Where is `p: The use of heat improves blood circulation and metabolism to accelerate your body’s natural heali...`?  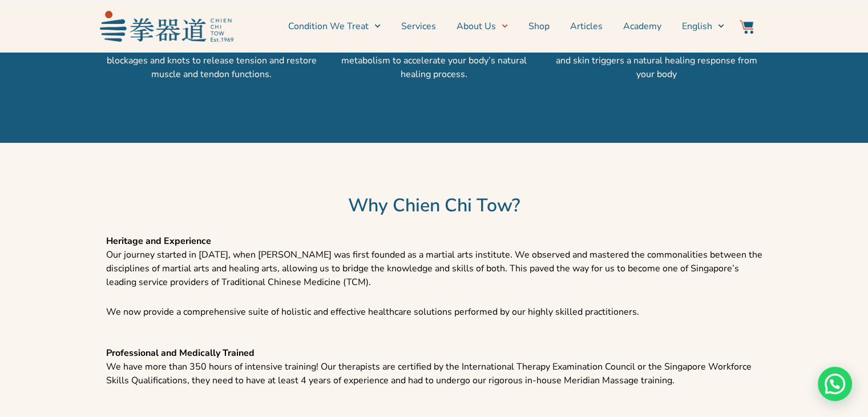
p: The use of heat improves blood circulation and metabolism to accelerate your body’s natural heali... is located at coordinates (434, 60).